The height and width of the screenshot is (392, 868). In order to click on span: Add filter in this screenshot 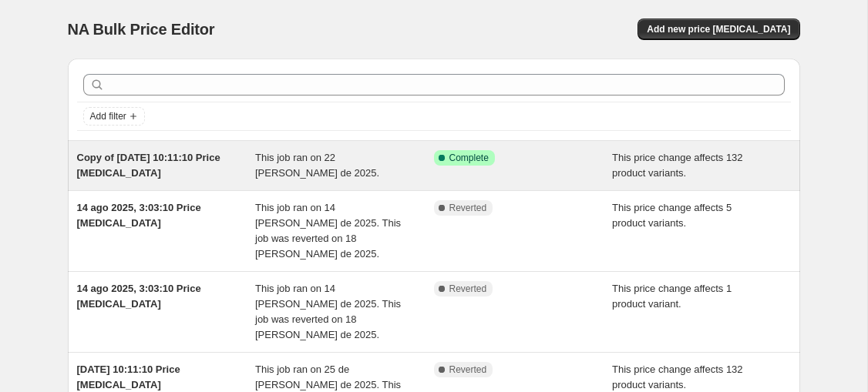, I will do `click(108, 116)`.